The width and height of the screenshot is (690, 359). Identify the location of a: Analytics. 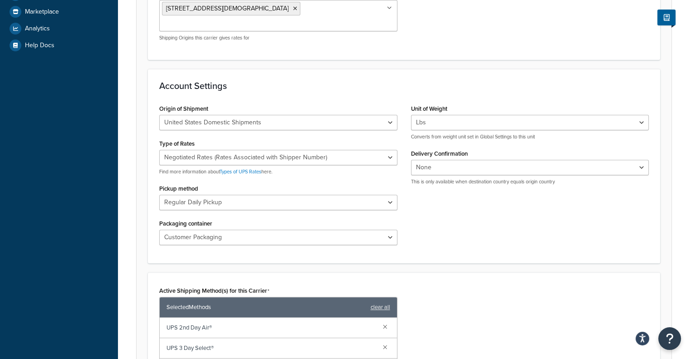
(59, 29).